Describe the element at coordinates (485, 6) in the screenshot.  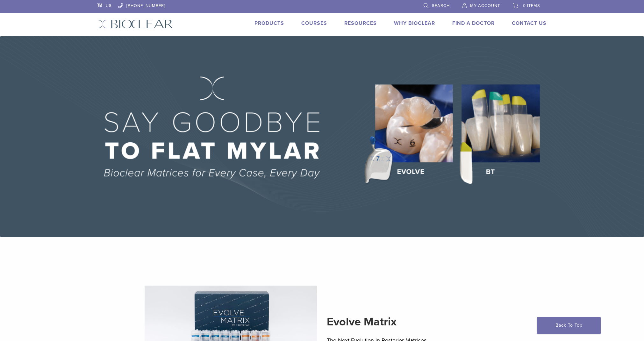
I see `span: My Account` at that location.